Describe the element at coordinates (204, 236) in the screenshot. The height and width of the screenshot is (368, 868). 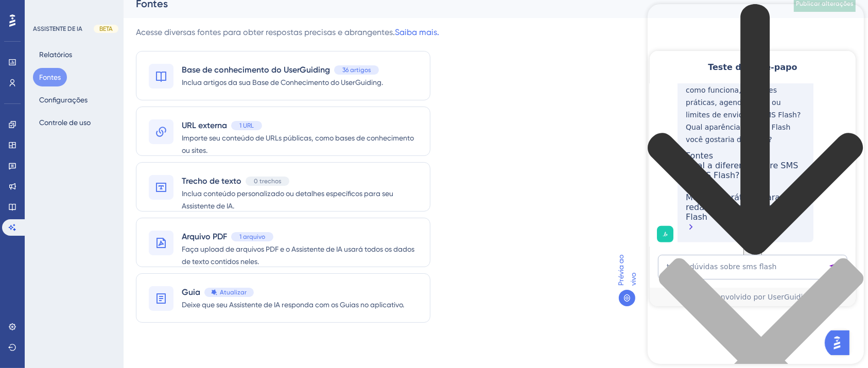
I see `font: Arquivo PDF` at that location.